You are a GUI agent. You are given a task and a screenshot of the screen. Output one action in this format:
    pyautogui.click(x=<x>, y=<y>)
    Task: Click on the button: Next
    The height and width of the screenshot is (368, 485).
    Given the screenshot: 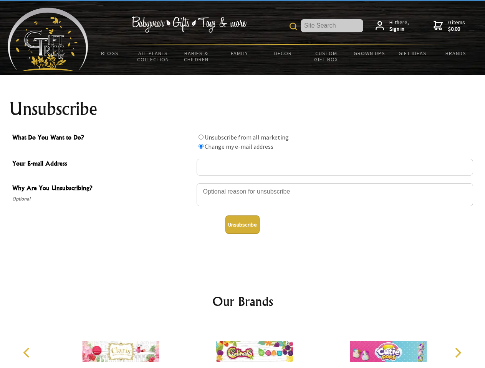 What is the action you would take?
    pyautogui.click(x=458, y=353)
    